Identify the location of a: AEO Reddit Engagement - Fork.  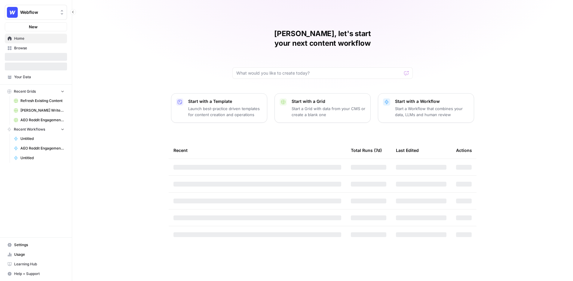
(39, 148).